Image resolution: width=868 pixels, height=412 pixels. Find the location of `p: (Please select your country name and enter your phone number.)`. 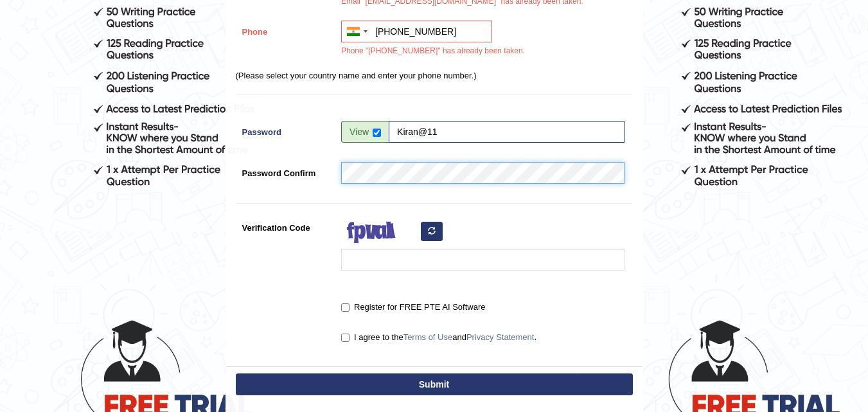

p: (Please select your country name and enter your phone number.) is located at coordinates (435, 75).